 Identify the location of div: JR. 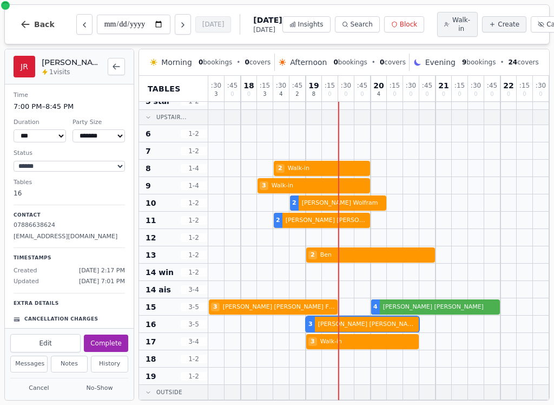
(24, 67).